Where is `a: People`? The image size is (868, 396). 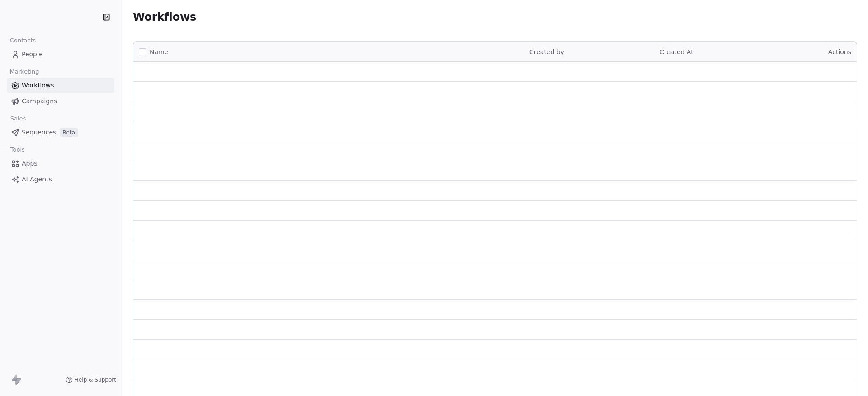
a: People is located at coordinates (60, 54).